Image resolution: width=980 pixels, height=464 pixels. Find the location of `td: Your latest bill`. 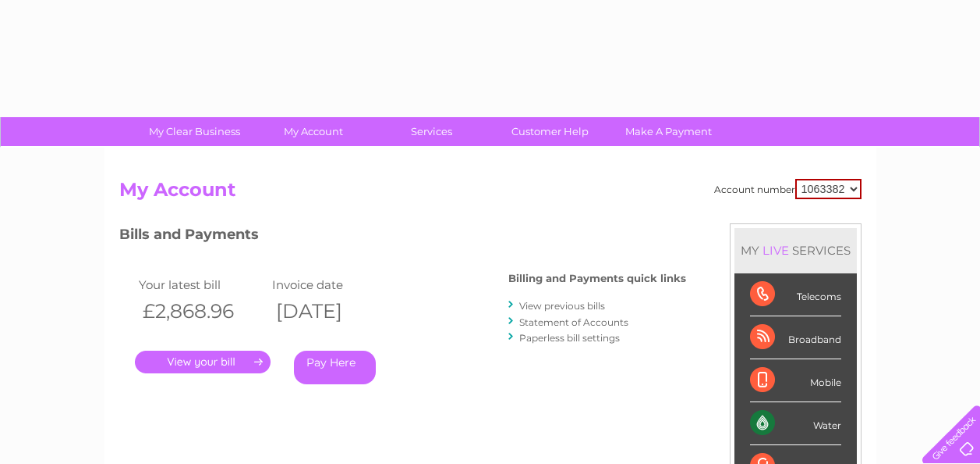

td: Your latest bill is located at coordinates (202, 284).